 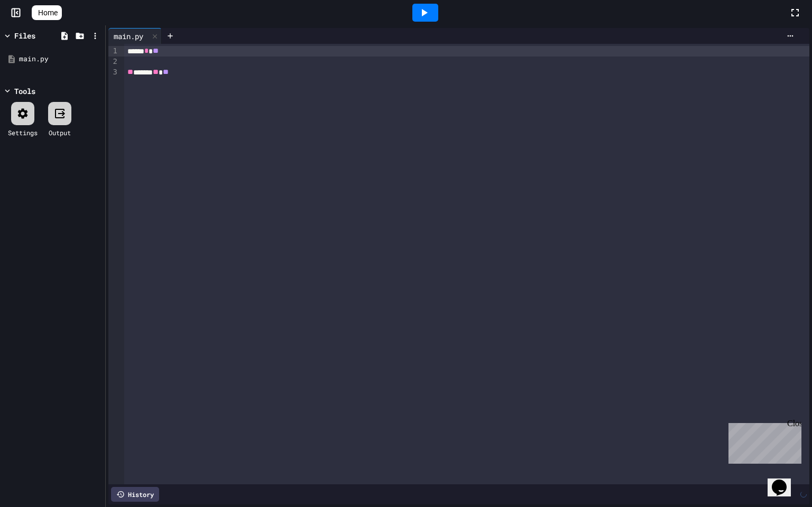 What do you see at coordinates (46, 12) in the screenshot?
I see `a: Home` at bounding box center [46, 12].